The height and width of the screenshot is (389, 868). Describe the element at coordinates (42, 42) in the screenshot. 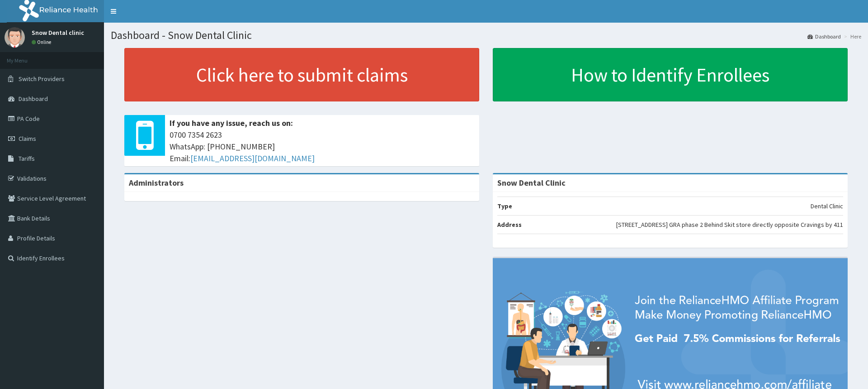

I see `a: Online` at that location.